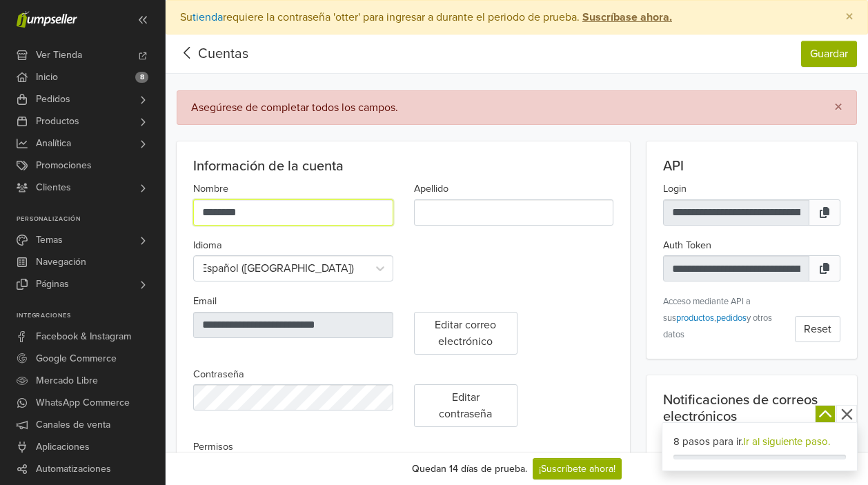  I want to click on span: Ver Tienda, so click(59, 55).